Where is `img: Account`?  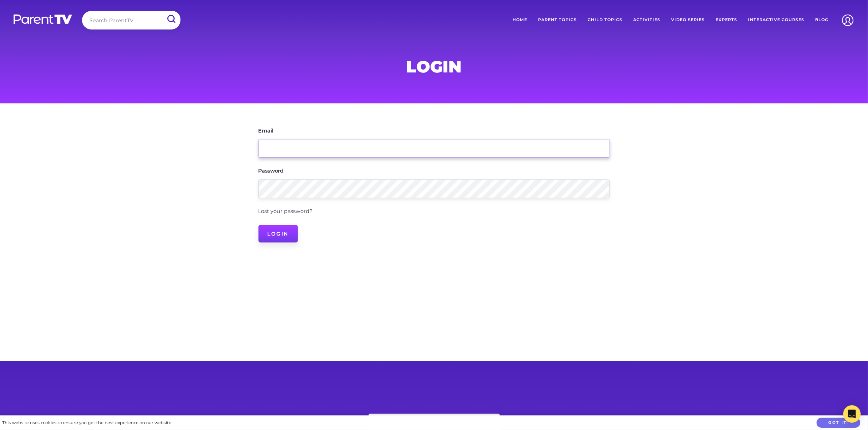
img: Account is located at coordinates (848, 20).